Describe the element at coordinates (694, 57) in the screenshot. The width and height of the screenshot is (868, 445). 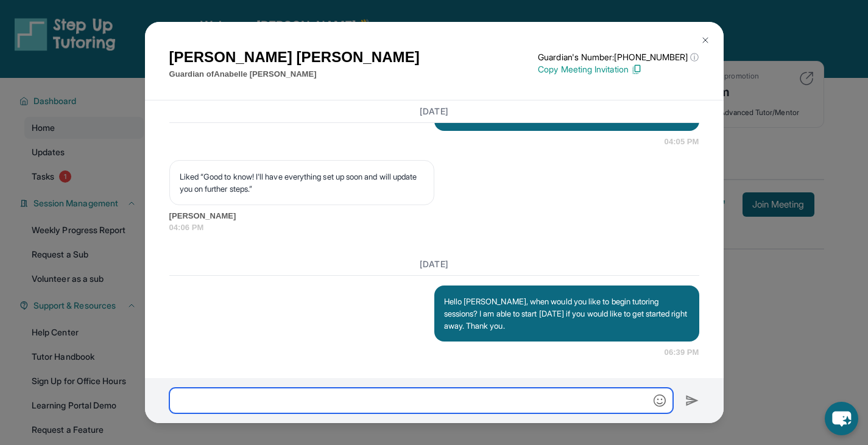
I see `span: ⓘ` at that location.